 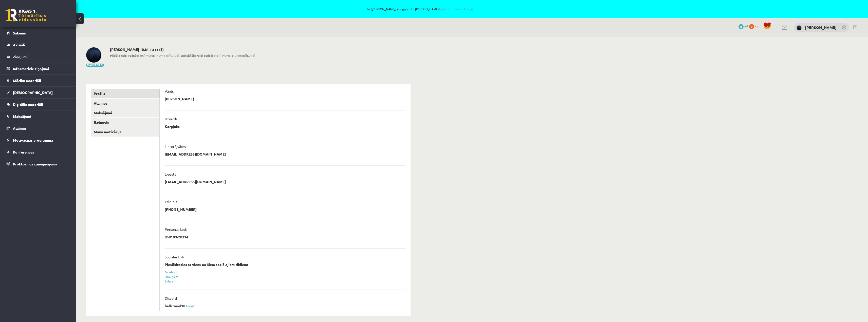 What do you see at coordinates (38, 45) in the screenshot?
I see `a: Aktuāli` at bounding box center [38, 45].